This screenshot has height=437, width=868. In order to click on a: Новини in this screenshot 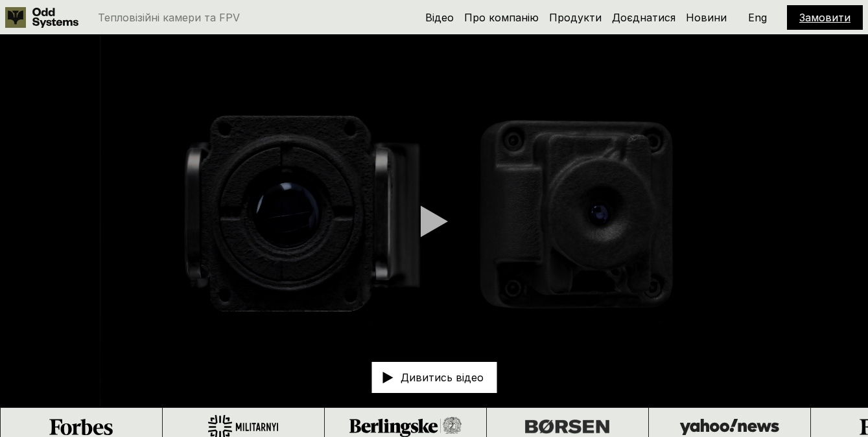, I will do `click(706, 17)`.